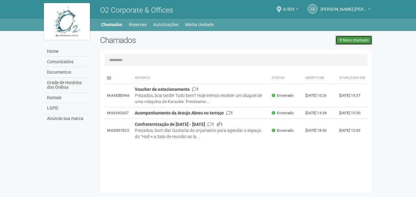 This screenshot has height=197, width=416. I want to click on img: logo.jpg, so click(67, 22).